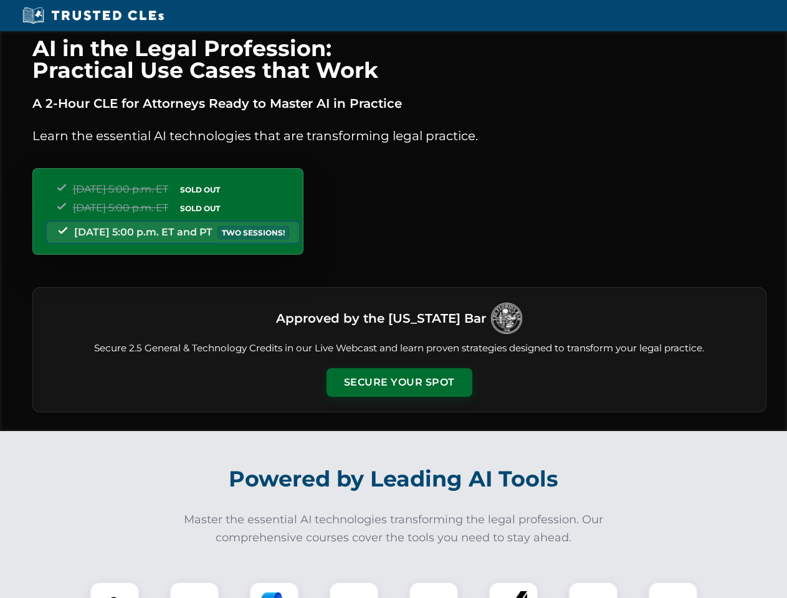 The height and width of the screenshot is (598, 787). What do you see at coordinates (399, 382) in the screenshot?
I see `button: Secure Your Spot` at bounding box center [399, 382].